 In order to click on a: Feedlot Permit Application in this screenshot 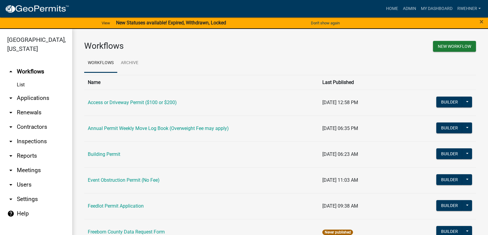, I will do `click(116, 206)`.